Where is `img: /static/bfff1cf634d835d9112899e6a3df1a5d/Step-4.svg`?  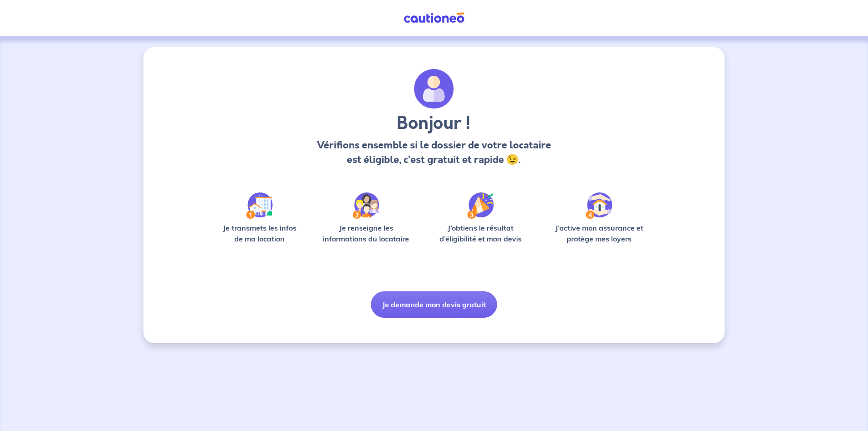 img: /static/bfff1cf634d835d9112899e6a3df1a5d/Step-4.svg is located at coordinates (598, 206).